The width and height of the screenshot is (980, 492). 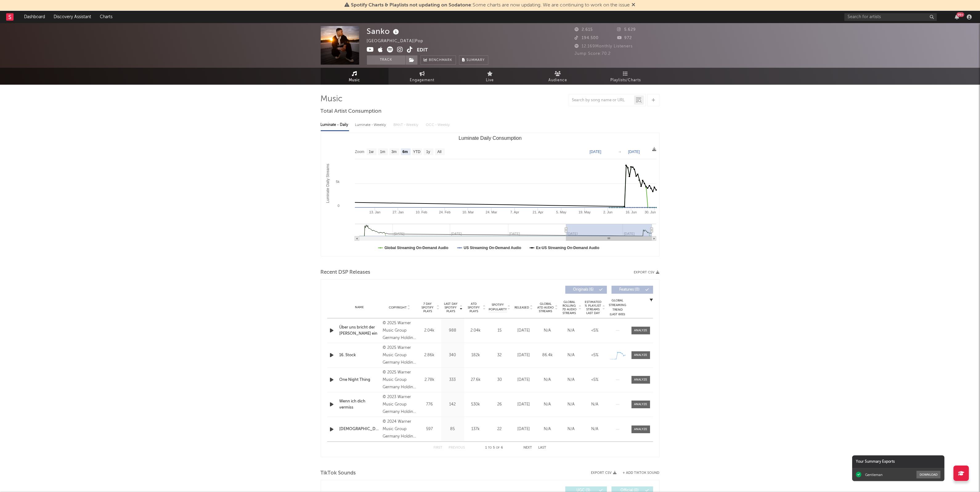 What do you see at coordinates (416, 248) in the screenshot?
I see `text: Global Streaming On-Demand Audio` at bounding box center [416, 248].